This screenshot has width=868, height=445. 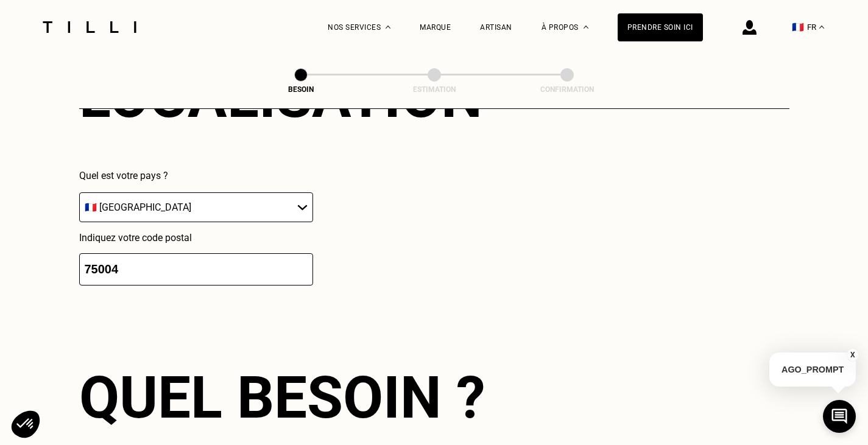 I want to click on button: X, so click(x=853, y=355).